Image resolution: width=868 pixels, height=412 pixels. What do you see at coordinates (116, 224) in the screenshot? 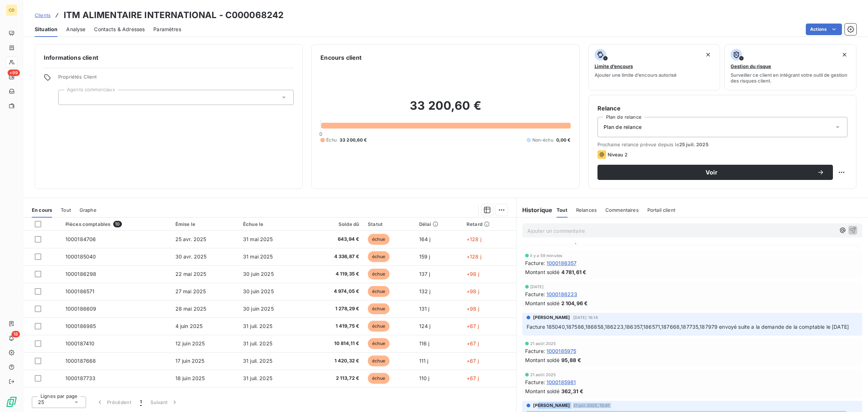
I see `div: Pièces comptables` at bounding box center [116, 224].